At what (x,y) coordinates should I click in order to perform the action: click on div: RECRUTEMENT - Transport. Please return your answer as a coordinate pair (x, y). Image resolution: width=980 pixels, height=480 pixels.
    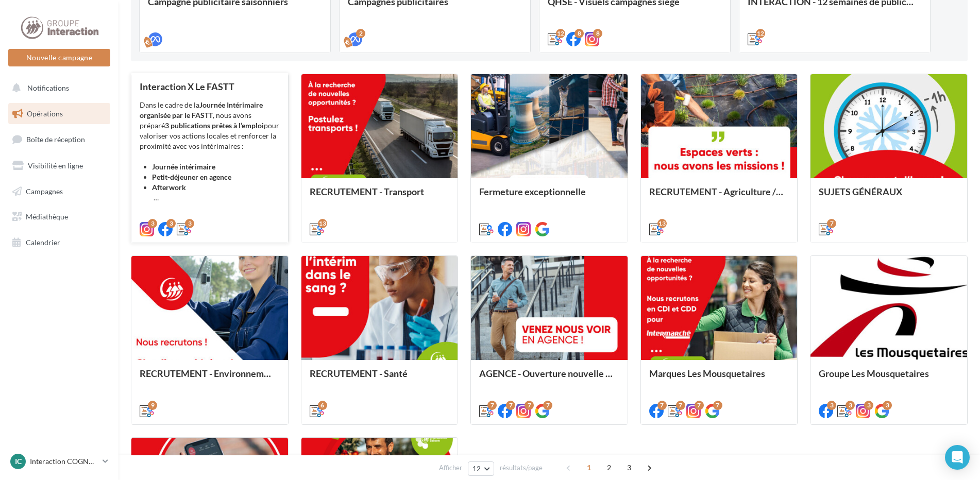
    Looking at the image, I should click on (379, 197).